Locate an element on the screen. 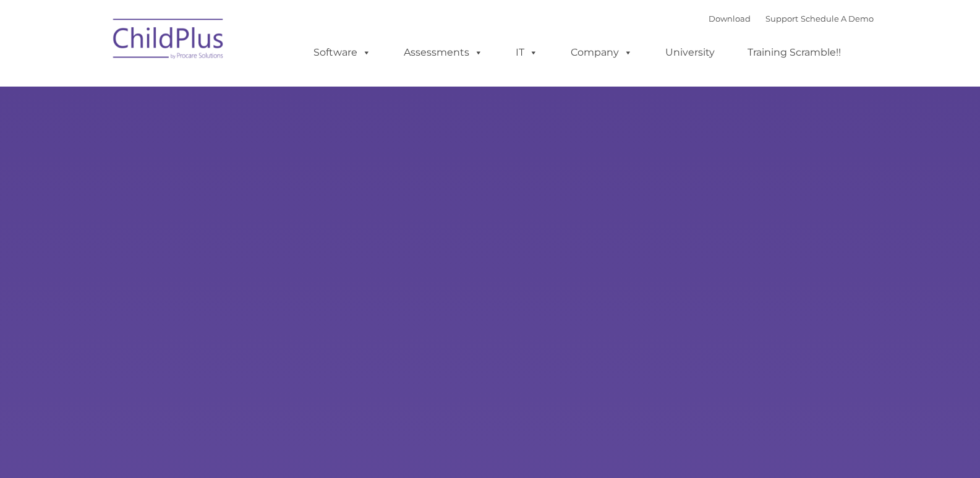  a: University is located at coordinates (691, 53).